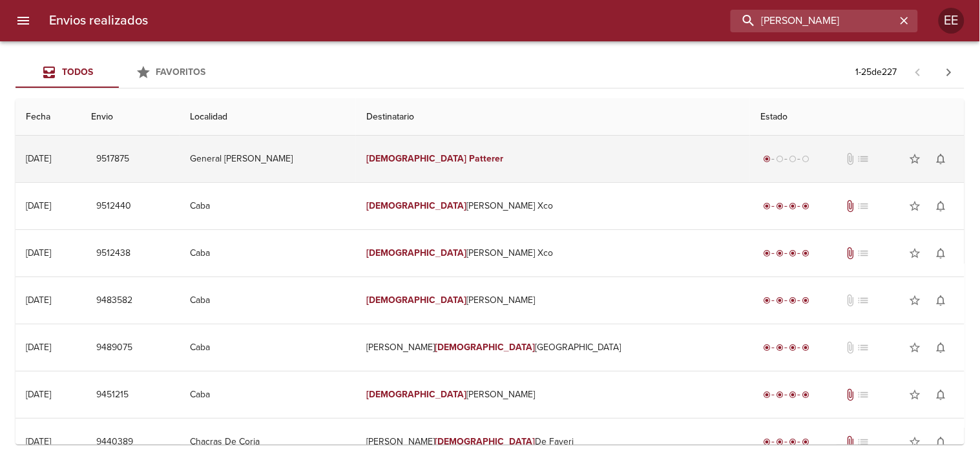 This screenshot has height=460, width=980. What do you see at coordinates (952, 21) in the screenshot?
I see `div: EE` at bounding box center [952, 21].